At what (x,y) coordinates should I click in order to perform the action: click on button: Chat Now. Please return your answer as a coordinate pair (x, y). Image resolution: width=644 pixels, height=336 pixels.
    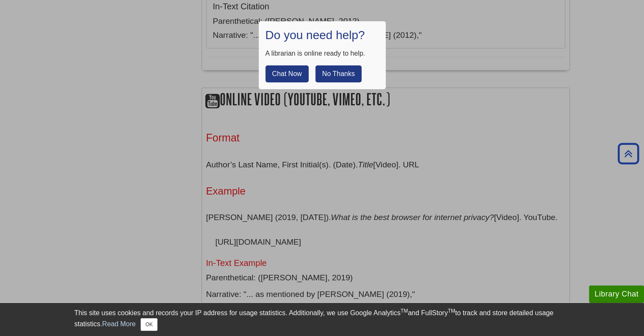
    Looking at the image, I should click on (287, 74).